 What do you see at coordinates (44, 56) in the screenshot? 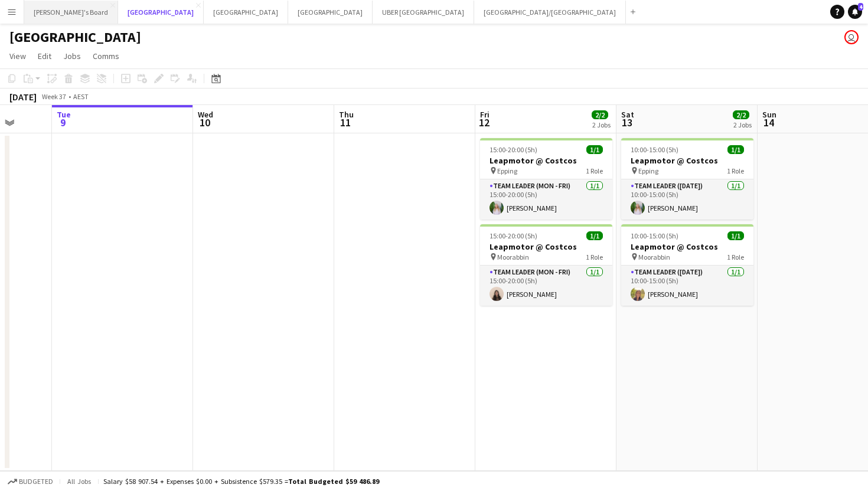
I see `span: Edit` at bounding box center [44, 56].